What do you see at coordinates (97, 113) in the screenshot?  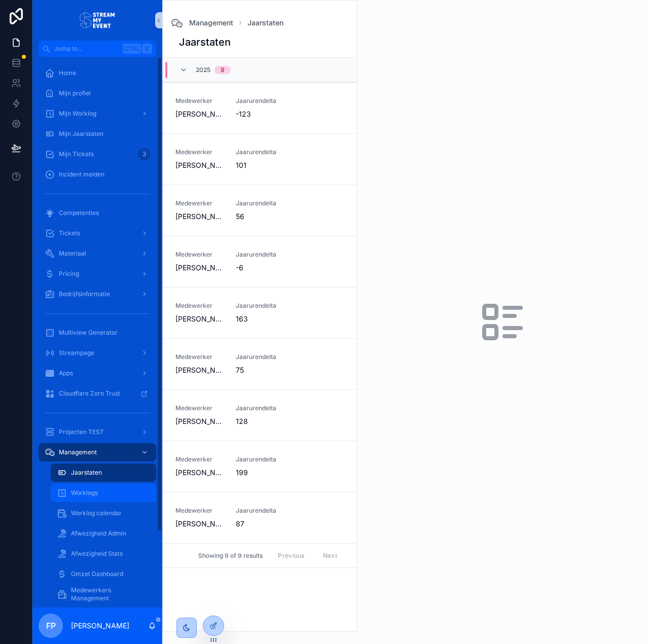 I see `a: Mijn Worklog` at bounding box center [97, 113].